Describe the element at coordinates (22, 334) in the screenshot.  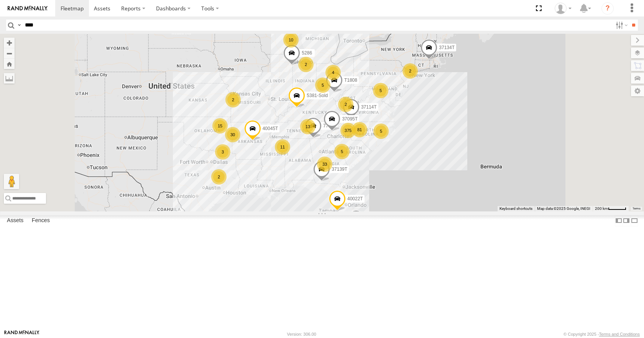
I see `a: Visit our Website` at that location.